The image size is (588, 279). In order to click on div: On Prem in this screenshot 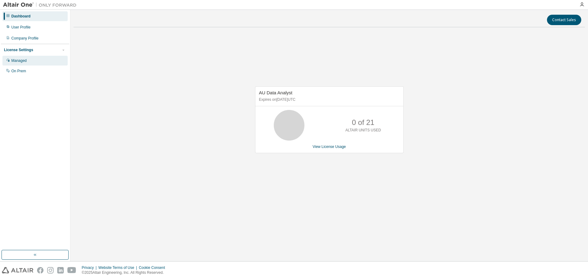, I will do `click(19, 71)`.